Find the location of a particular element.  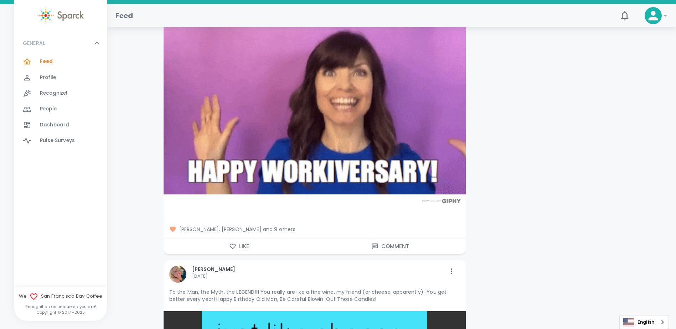

div: Language is located at coordinates (644, 322).